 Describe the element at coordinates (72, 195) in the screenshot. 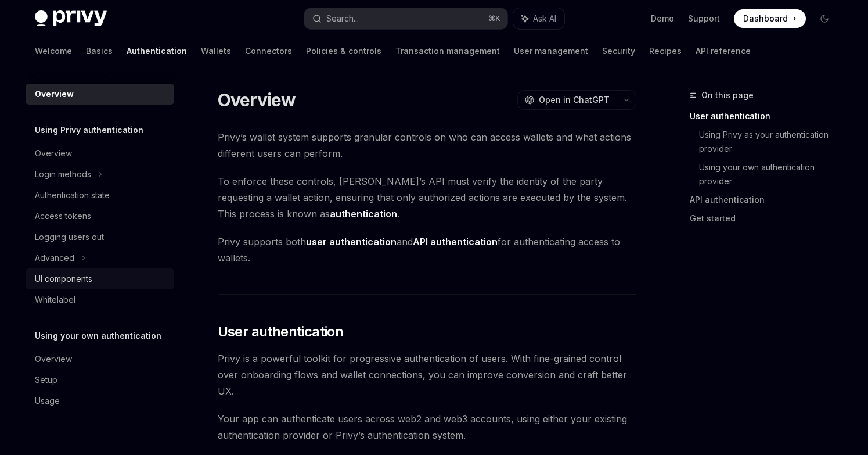

I see `div: Authentication state` at that location.